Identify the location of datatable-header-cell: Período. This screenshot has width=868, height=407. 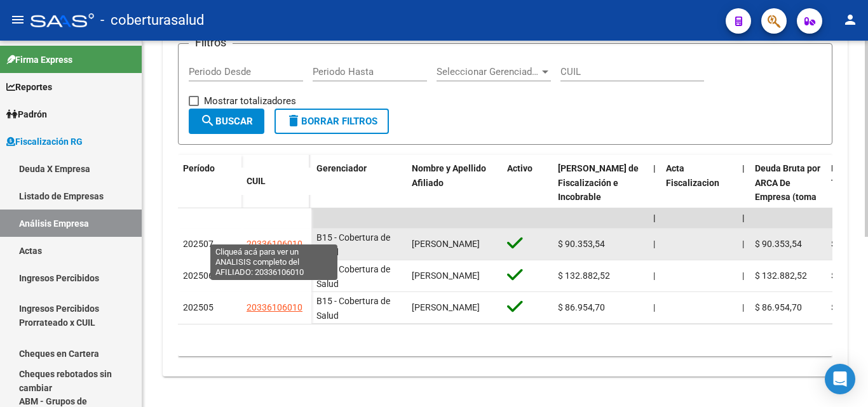
(209, 181).